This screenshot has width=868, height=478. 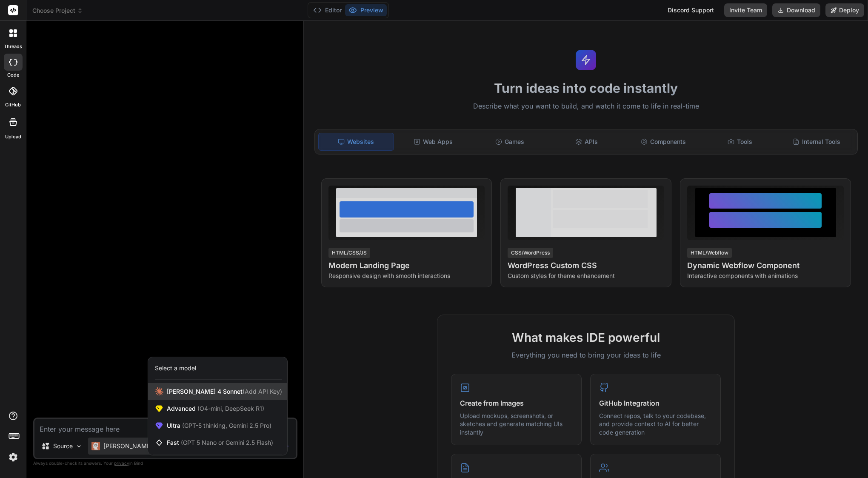 I want to click on label: Upload, so click(x=13, y=137).